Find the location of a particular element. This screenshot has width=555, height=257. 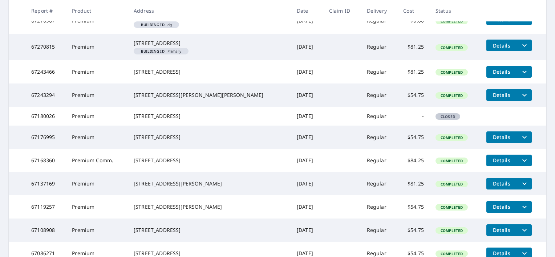

span: Closed is located at coordinates (448, 117).